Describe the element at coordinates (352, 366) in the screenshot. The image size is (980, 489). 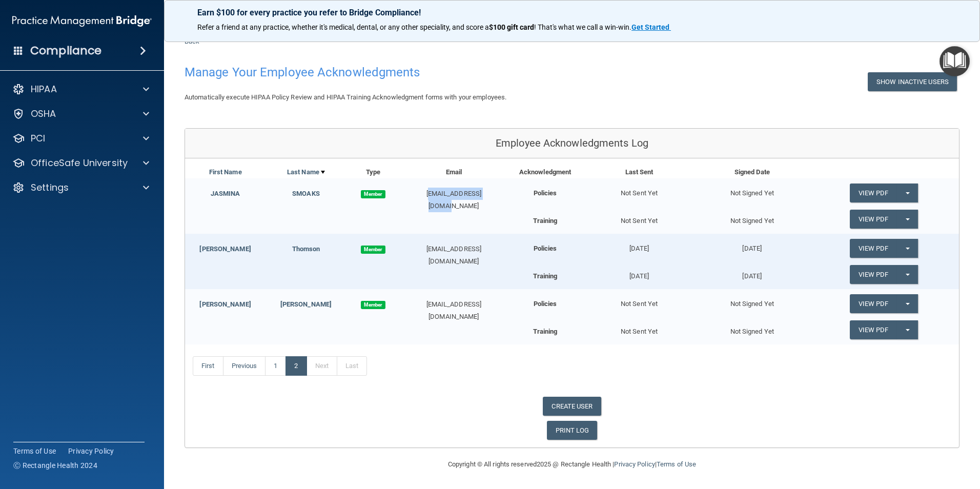
I see `a: Last` at that location.